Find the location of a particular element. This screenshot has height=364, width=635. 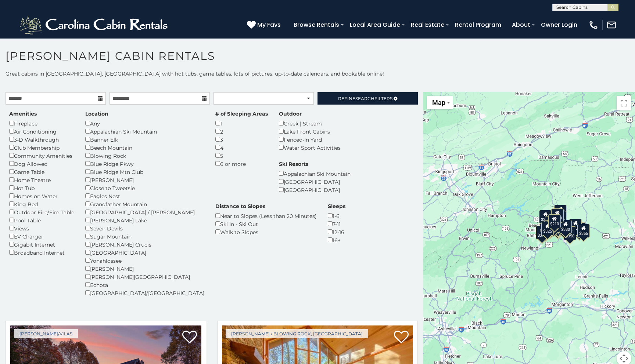

div: $395 is located at coordinates (550, 227).